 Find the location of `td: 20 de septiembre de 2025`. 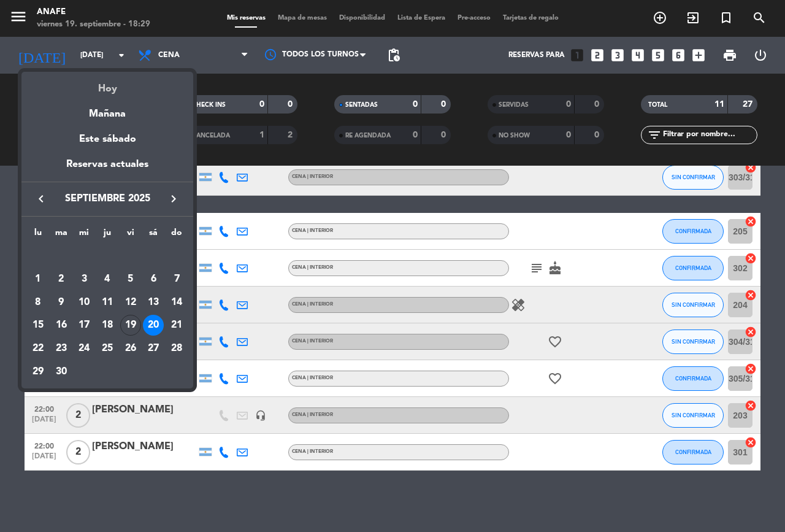

td: 20 de septiembre de 2025 is located at coordinates (154, 325).